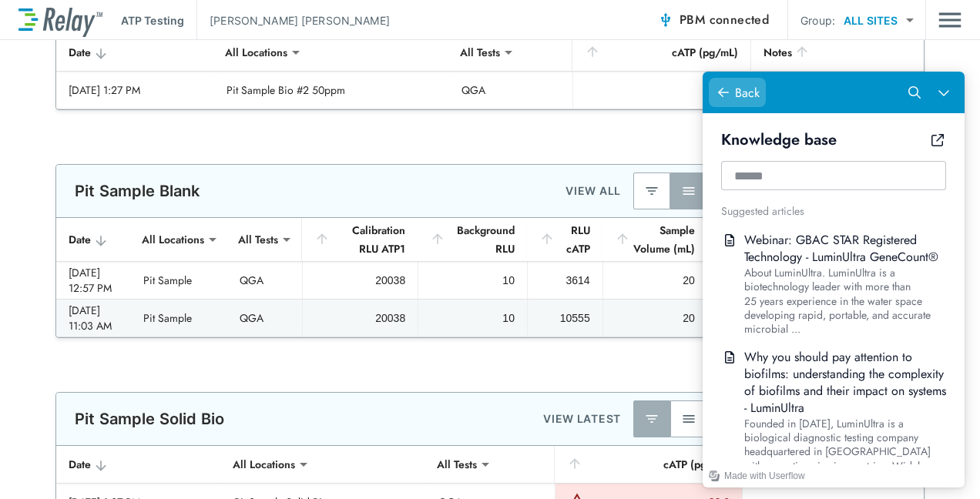  I want to click on button: Back, so click(34, 21).